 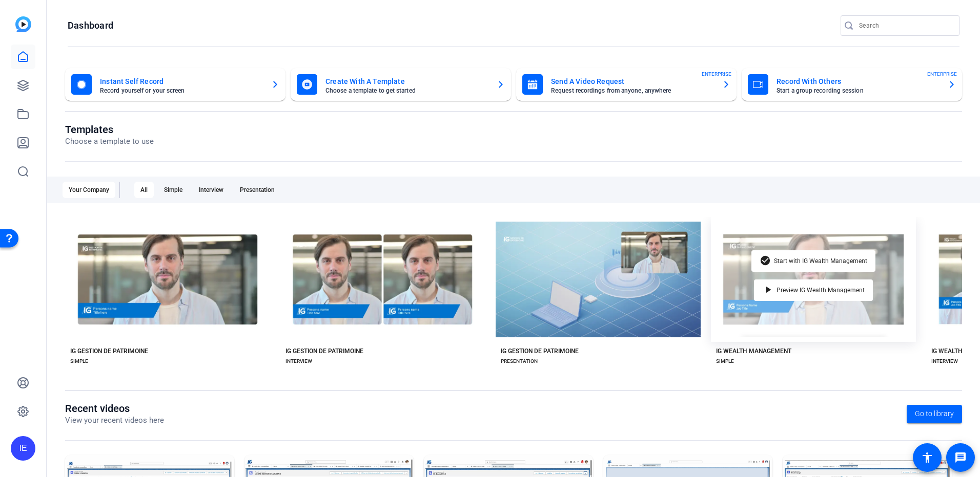 What do you see at coordinates (23, 449) in the screenshot?
I see `div: IE` at bounding box center [23, 449].